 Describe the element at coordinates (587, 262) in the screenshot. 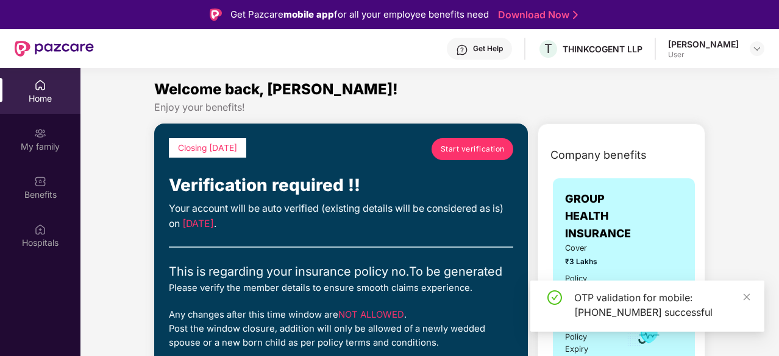

I see `span: ₹3 Lakhs` at that location.